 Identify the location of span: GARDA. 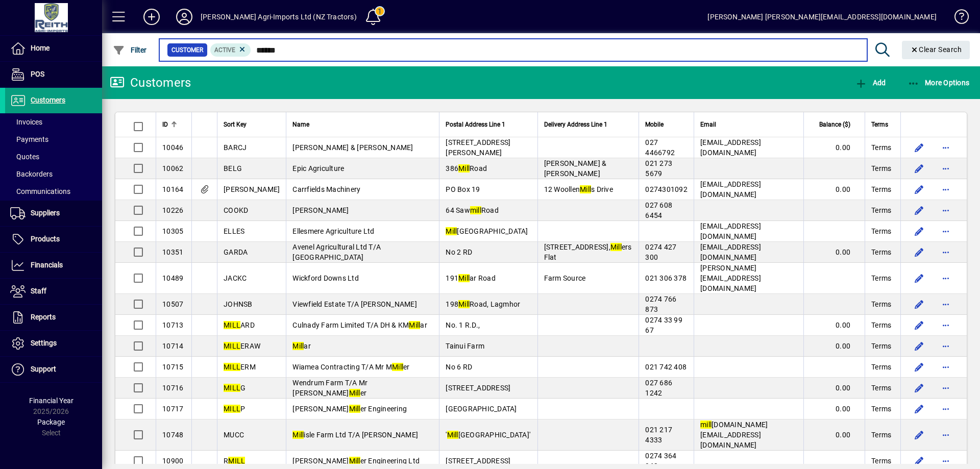
(236, 252).